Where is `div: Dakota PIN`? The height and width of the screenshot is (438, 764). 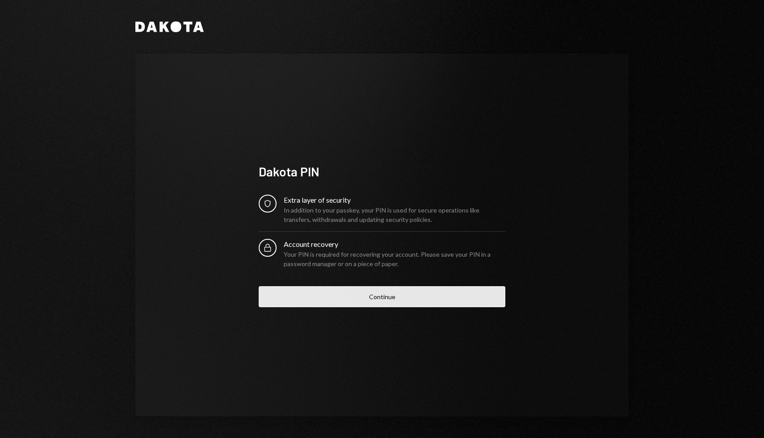 div: Dakota PIN is located at coordinates (382, 172).